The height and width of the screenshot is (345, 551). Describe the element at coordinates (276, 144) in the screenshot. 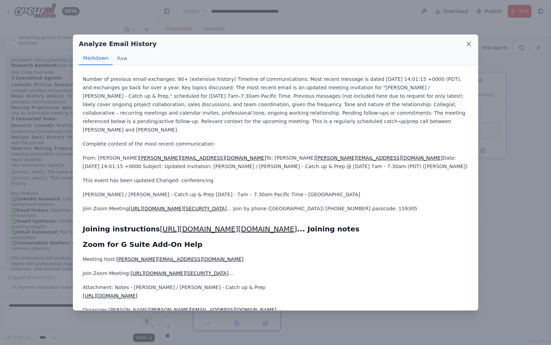

I see `p: Complete content of the most recent communication:` at that location.